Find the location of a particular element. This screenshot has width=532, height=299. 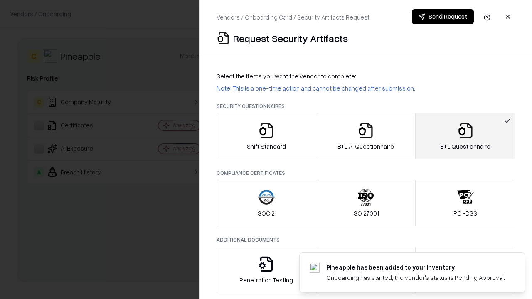

p: Additional Documents is located at coordinates (365, 240).